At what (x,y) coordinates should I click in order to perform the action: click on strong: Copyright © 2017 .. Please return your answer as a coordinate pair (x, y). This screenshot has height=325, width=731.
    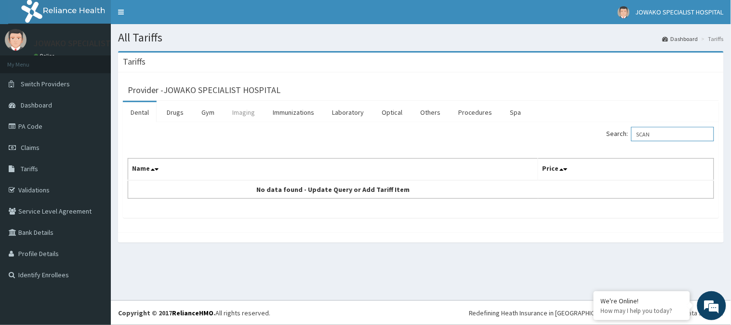
    Looking at the image, I should click on (167, 313).